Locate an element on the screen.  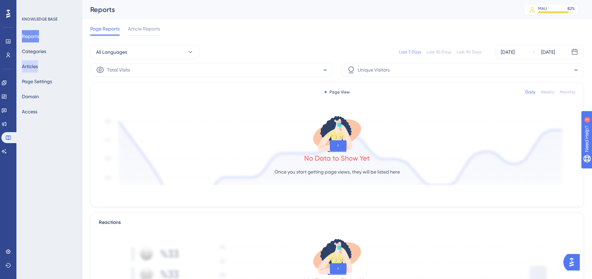
div: Last 7 Days is located at coordinates (410, 52).